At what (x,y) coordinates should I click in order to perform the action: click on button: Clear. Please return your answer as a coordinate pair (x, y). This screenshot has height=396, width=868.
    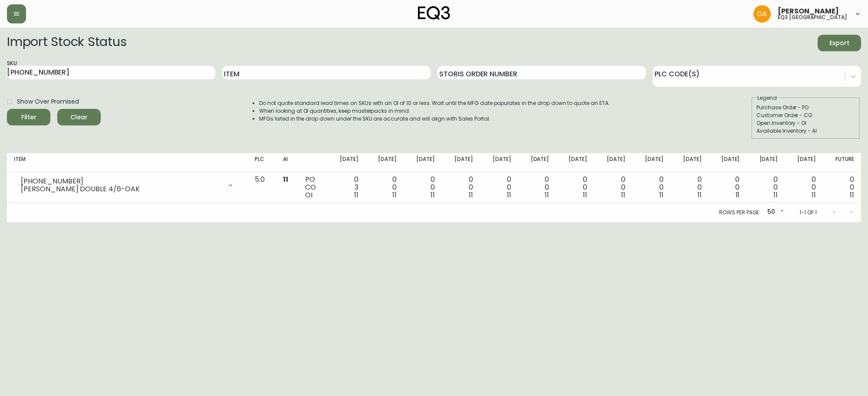
    Looking at the image, I should click on (79, 117).